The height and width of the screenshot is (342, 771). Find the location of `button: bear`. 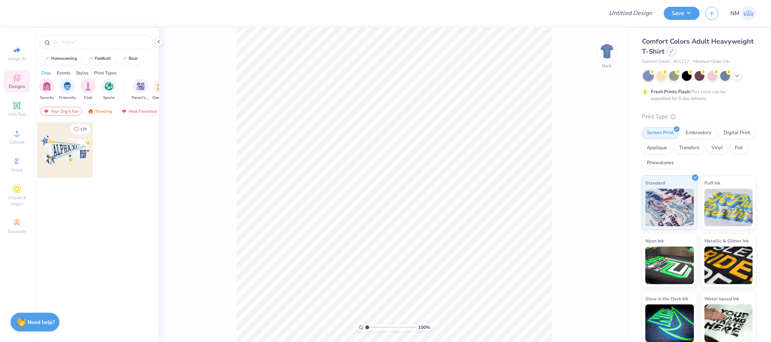

button: bear is located at coordinates (129, 59).